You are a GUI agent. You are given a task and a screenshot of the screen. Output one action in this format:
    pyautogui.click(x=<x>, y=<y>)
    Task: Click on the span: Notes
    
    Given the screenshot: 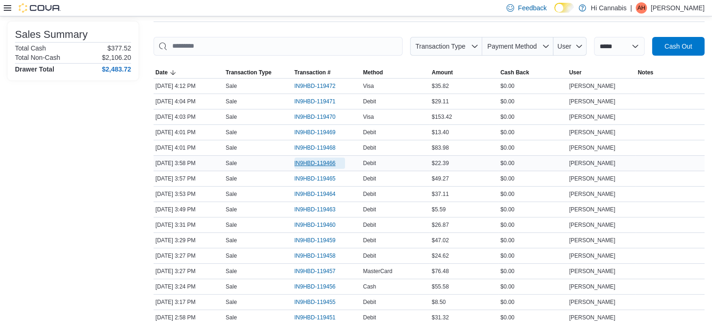 What is the action you would take?
    pyautogui.click(x=645, y=73)
    